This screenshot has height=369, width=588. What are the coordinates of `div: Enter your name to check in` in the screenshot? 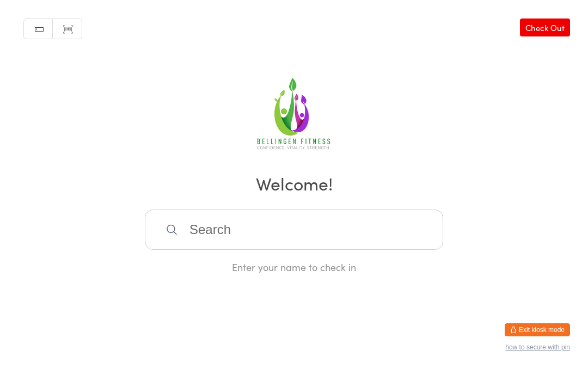 It's located at (294, 266).